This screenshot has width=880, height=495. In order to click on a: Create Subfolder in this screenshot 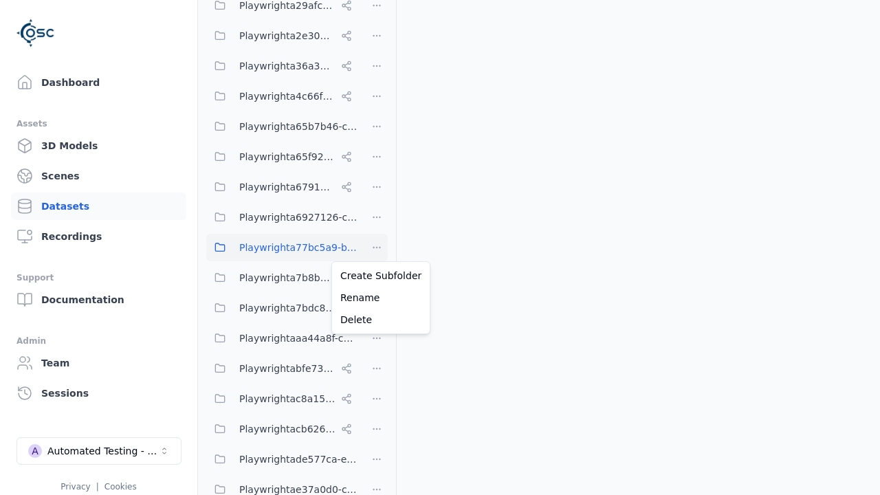, I will do `click(381, 276)`.